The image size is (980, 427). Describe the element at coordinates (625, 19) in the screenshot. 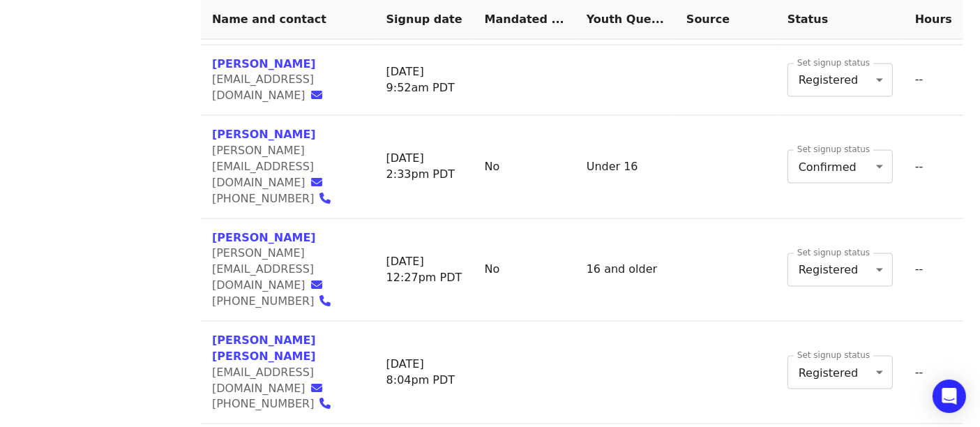

I see `span: Youth Question` at that location.